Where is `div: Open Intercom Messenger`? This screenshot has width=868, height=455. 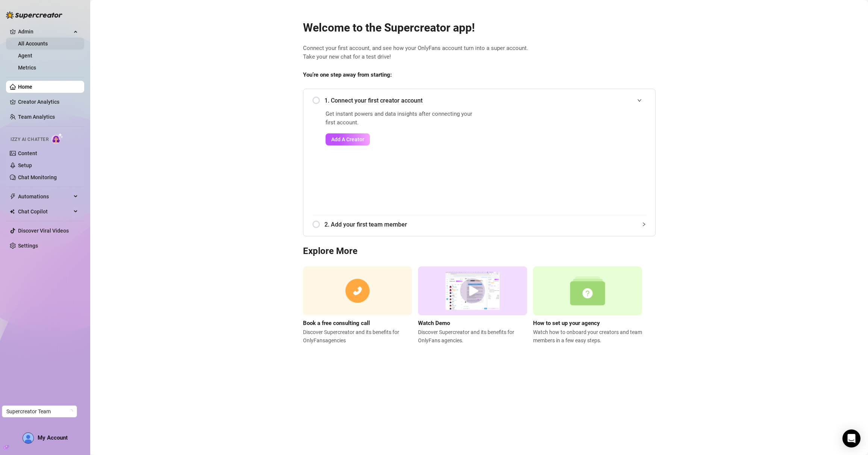 div: Open Intercom Messenger is located at coordinates (851, 438).